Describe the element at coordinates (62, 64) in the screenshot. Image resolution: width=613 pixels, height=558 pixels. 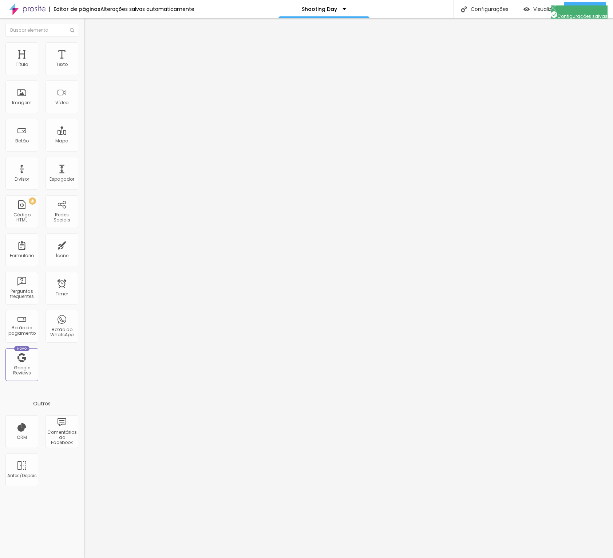
I see `div: Texto` at that location.